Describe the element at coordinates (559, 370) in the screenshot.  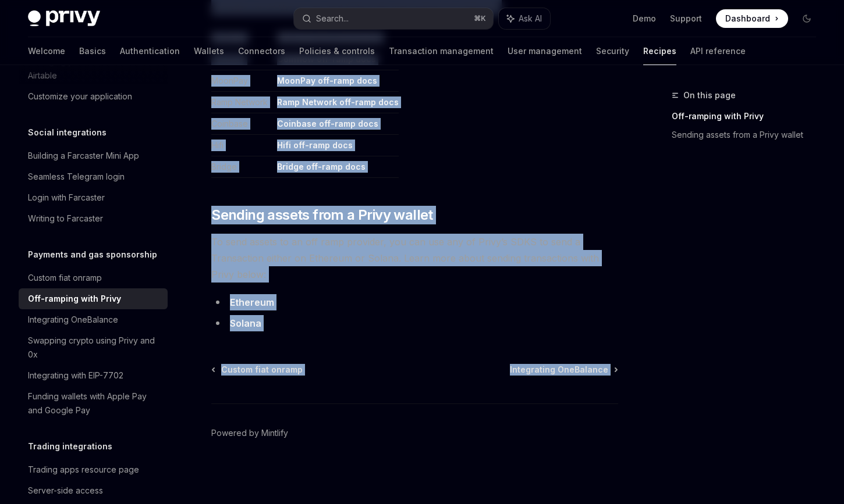
I see `span: Integrating OneBalance` at that location.